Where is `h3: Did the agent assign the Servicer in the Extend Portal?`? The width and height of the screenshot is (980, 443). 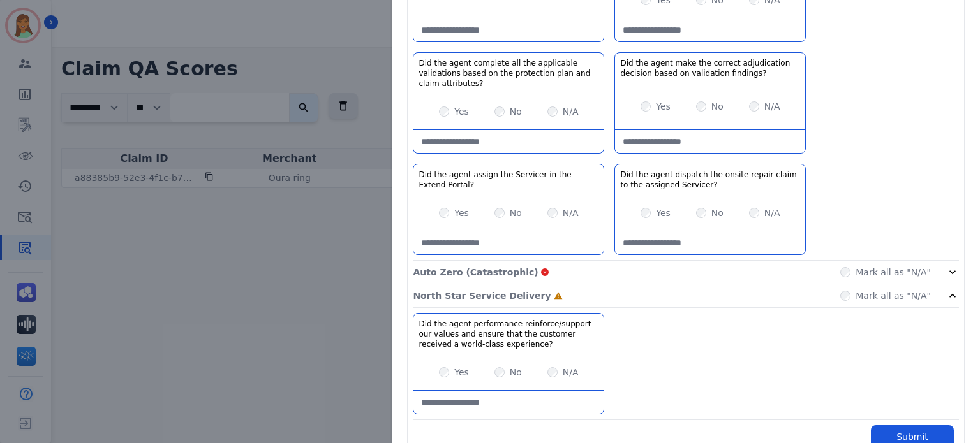
h3: Did the agent assign the Servicer in the Extend Portal? is located at coordinates (508, 180).